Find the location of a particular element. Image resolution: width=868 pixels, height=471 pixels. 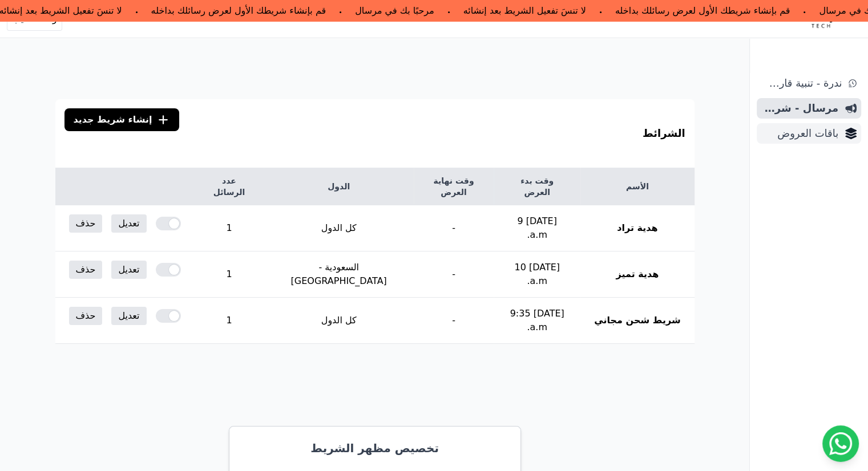

th: هدية تراد is located at coordinates (637, 228).